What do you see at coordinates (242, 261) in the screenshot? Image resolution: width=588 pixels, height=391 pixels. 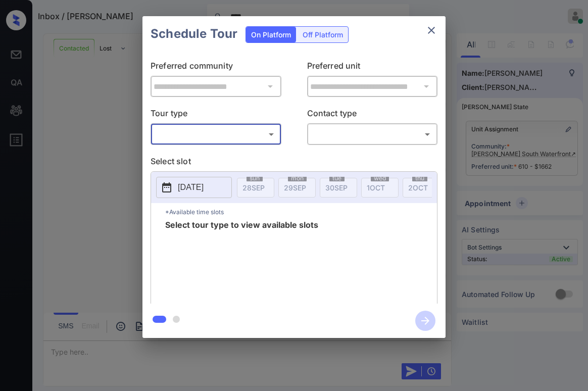 I see `span: Select tour type to view available slots` at bounding box center [242, 261].